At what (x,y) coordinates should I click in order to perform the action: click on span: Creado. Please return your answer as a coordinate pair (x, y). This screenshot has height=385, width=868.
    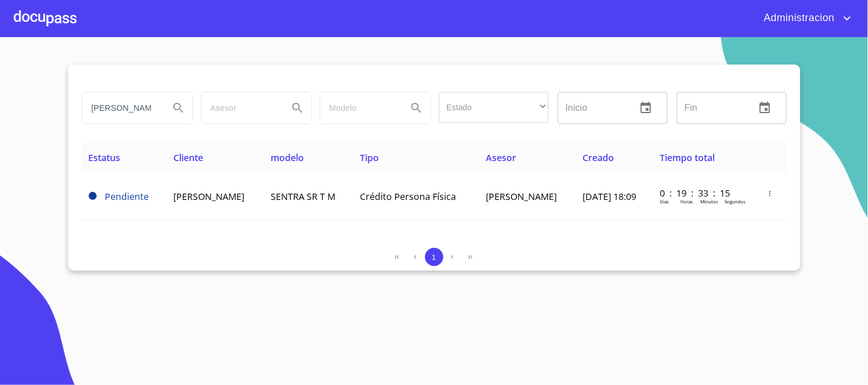
    Looking at the image, I should click on (598, 158).